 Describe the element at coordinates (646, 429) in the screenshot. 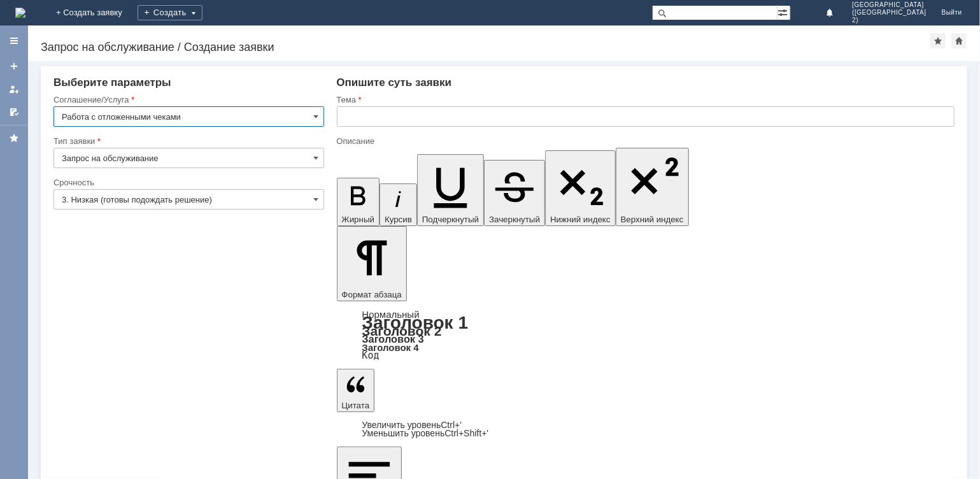

I see `div: Цитата` at that location.